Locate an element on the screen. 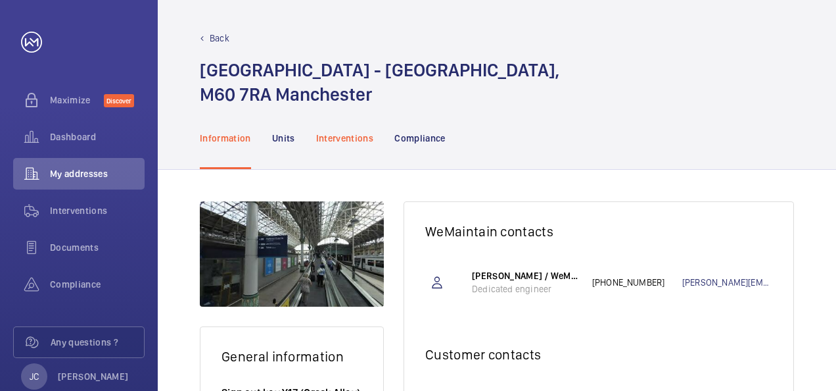  h2: WeMaintain contacts is located at coordinates (599, 231).